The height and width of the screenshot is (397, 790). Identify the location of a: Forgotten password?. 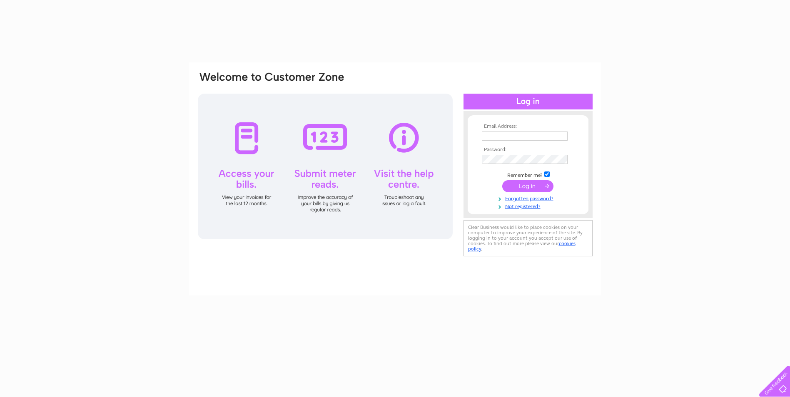
(529, 198).